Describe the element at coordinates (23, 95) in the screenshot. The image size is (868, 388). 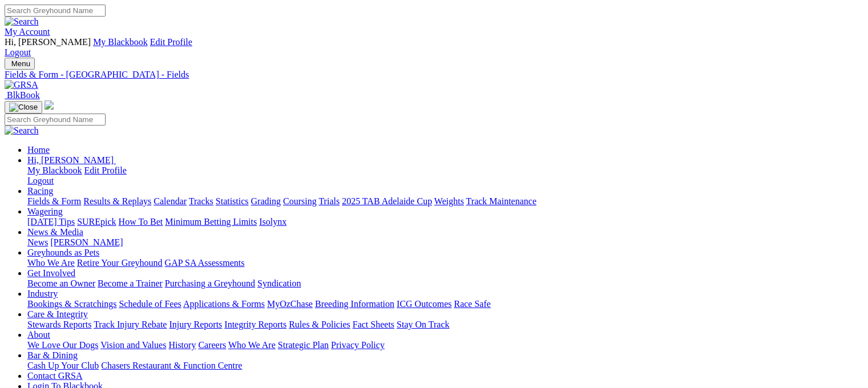
I see `a: BlkBook` at that location.